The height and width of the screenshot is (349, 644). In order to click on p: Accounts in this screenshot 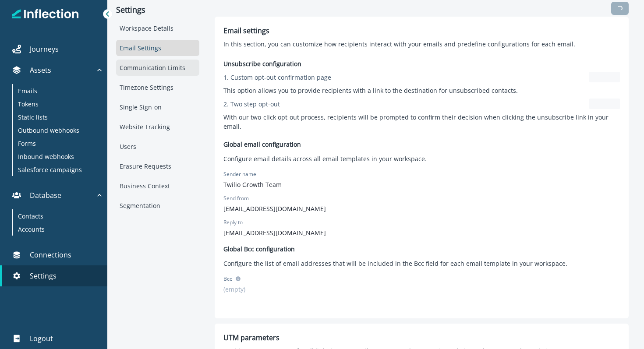, I will do `click(31, 229)`.